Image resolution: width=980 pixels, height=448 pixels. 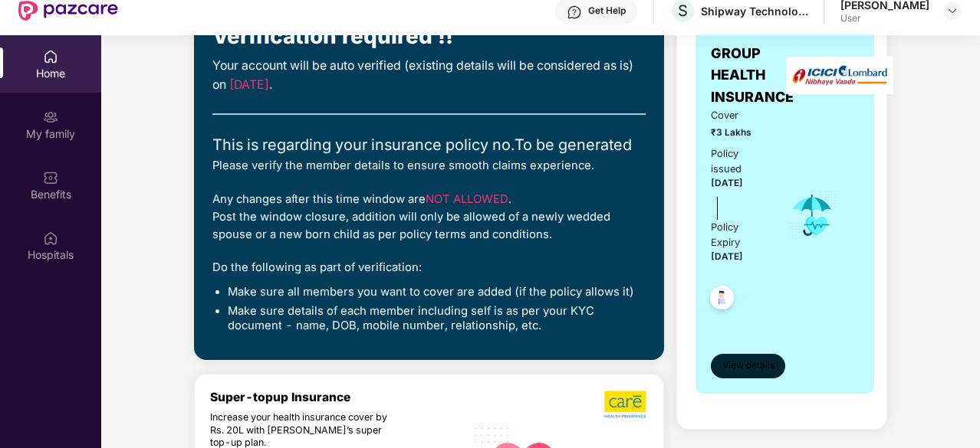 What do you see at coordinates (683, 11) in the screenshot?
I see `span: S` at bounding box center [683, 11].